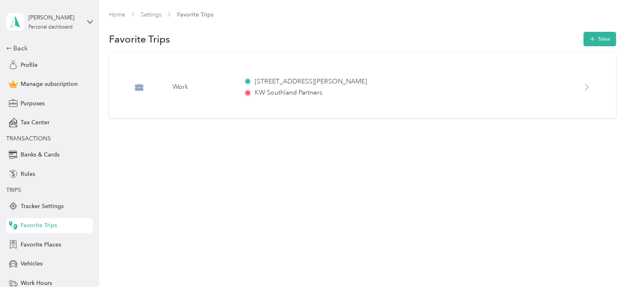 This screenshot has width=630, height=287. I want to click on div: Personal dashboard, so click(50, 27).